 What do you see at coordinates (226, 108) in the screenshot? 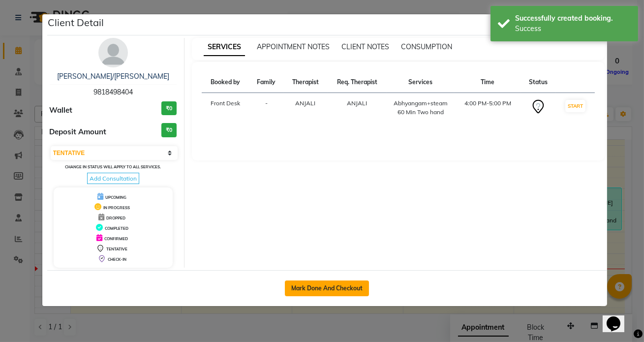
I see `td: Front Desk` at bounding box center [226, 108].